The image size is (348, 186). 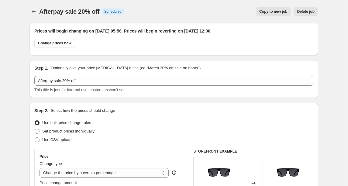 What do you see at coordinates (174, 81) in the screenshot?
I see `input: 30% off holiday sale` at bounding box center [174, 81].